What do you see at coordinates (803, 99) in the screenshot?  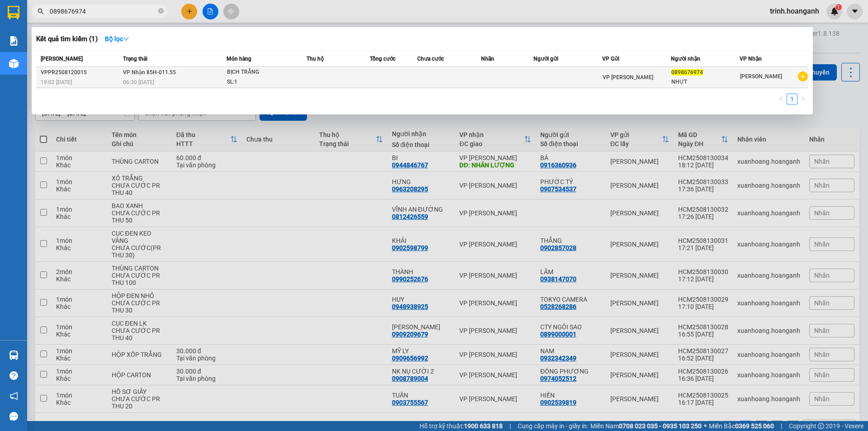 I see `button: right` at bounding box center [803, 99].